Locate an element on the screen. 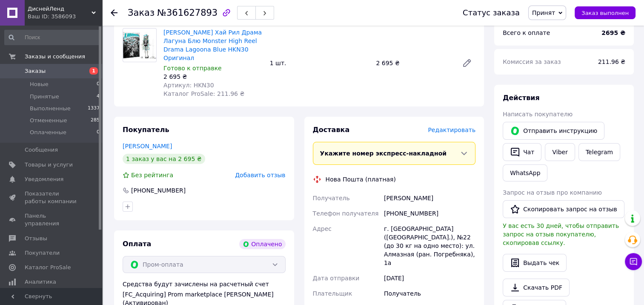 This screenshot has height=305, width=644. span: 4 is located at coordinates (98, 97).